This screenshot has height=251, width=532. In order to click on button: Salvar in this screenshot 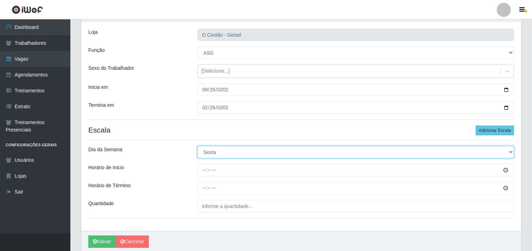, I will do `click(102, 241)`.